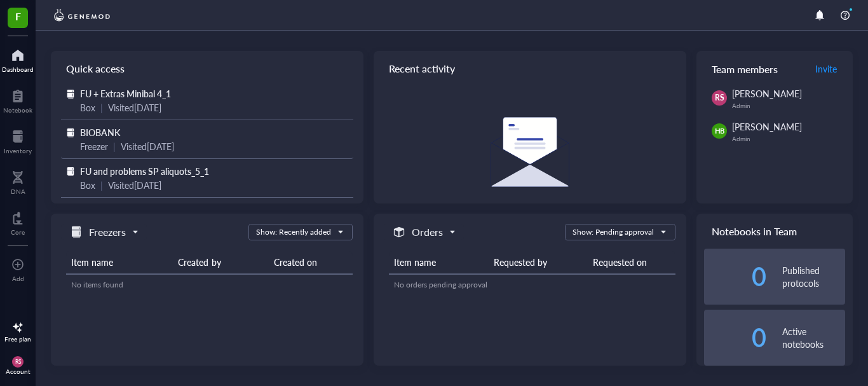 Image resolution: width=868 pixels, height=386 pixels. Describe the element at coordinates (774, 231) in the screenshot. I see `div: Notebooks in Team` at that location.